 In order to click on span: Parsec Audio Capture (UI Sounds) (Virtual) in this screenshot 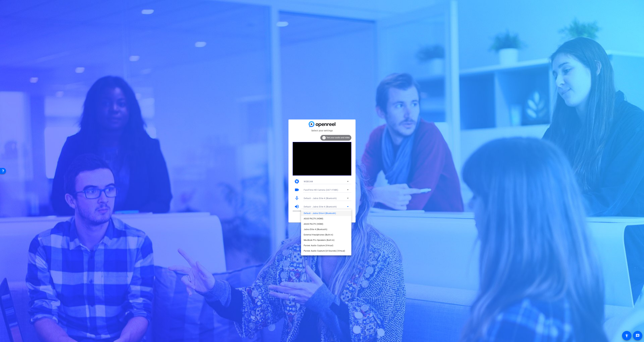, I will do `click(324, 251)`.